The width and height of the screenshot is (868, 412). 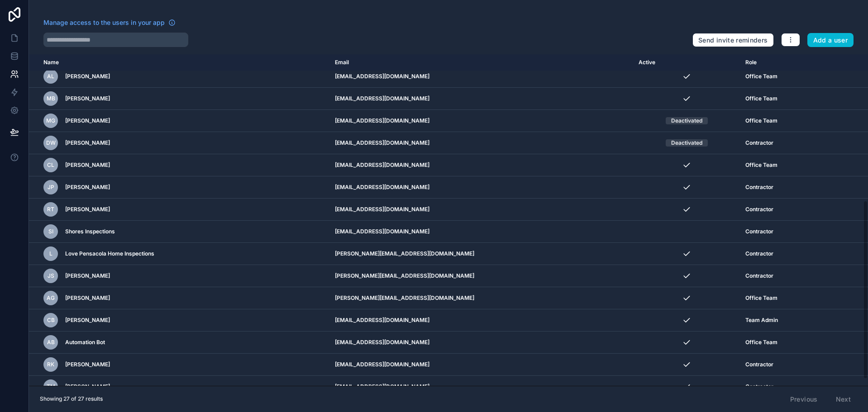 I want to click on span: MG, so click(x=51, y=121).